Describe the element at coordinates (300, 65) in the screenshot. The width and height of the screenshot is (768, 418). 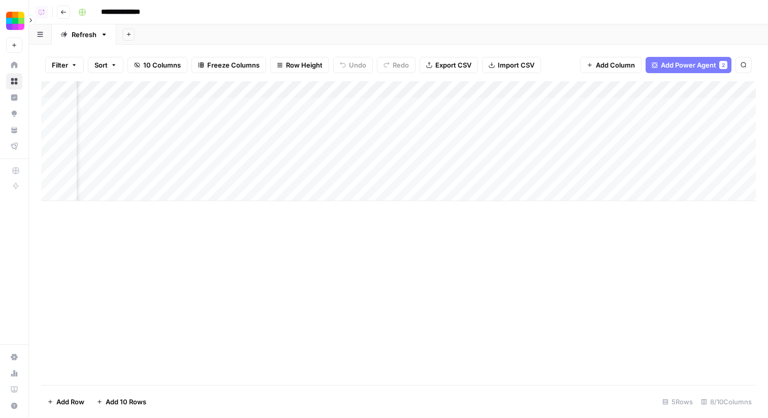
I see `button: Row Height` at that location.